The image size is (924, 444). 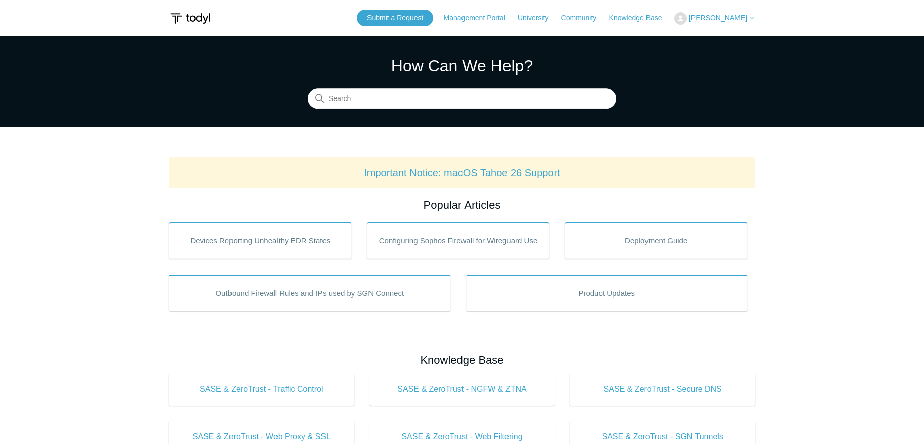 I want to click on a: SASE & ZeroTrust - NGFW & ZTNA, so click(x=462, y=390).